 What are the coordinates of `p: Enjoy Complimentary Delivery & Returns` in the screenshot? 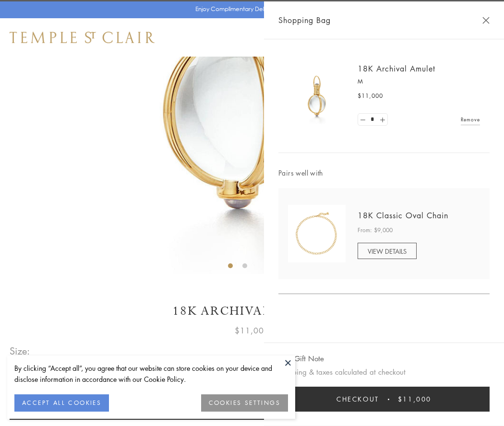 It's located at (250, 9).